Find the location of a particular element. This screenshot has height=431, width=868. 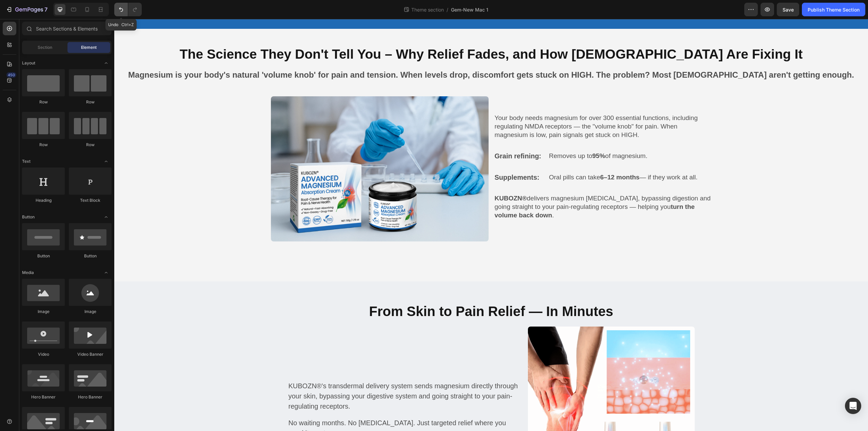

p: Your body needs magnesium for over 300 essential functions, including regulating NMDA receptors —... is located at coordinates (488, 107).